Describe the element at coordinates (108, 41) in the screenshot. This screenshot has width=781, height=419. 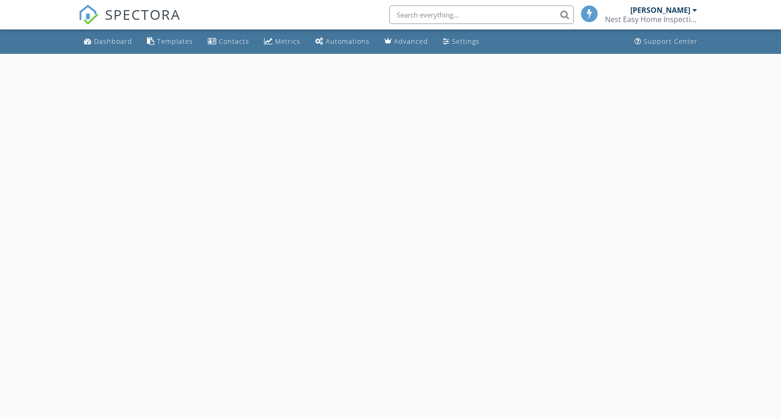
I see `a: Dashboard` at that location.